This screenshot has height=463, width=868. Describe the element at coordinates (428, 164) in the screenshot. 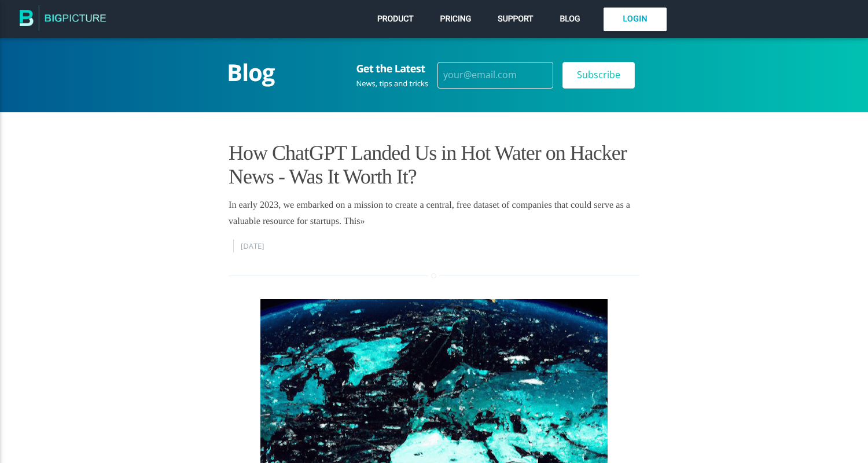

I see `a: How ChatGPT Landed Us in Hot Water on Hacker News - Was It Worth It?` at that location.